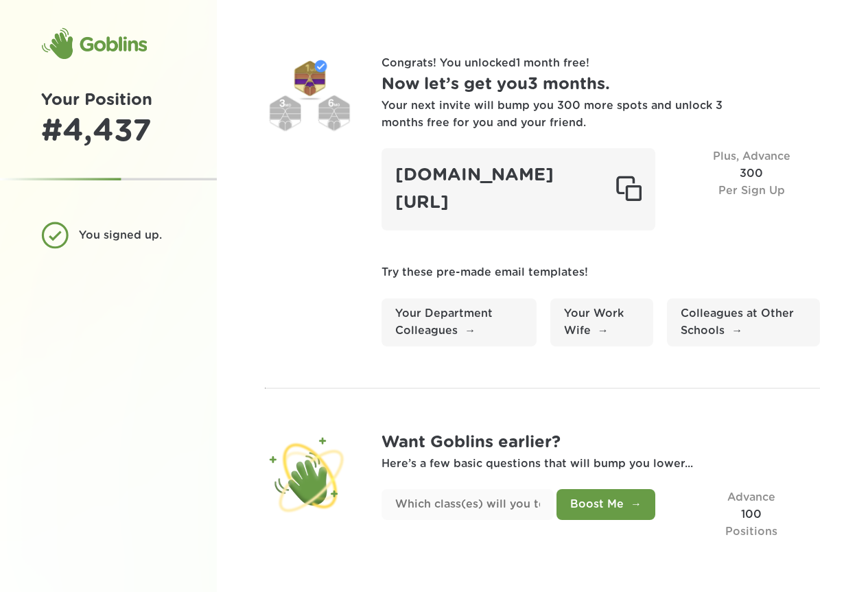  What do you see at coordinates (743, 322) in the screenshot?
I see `a: Colleagues at Other Schools` at bounding box center [743, 322].